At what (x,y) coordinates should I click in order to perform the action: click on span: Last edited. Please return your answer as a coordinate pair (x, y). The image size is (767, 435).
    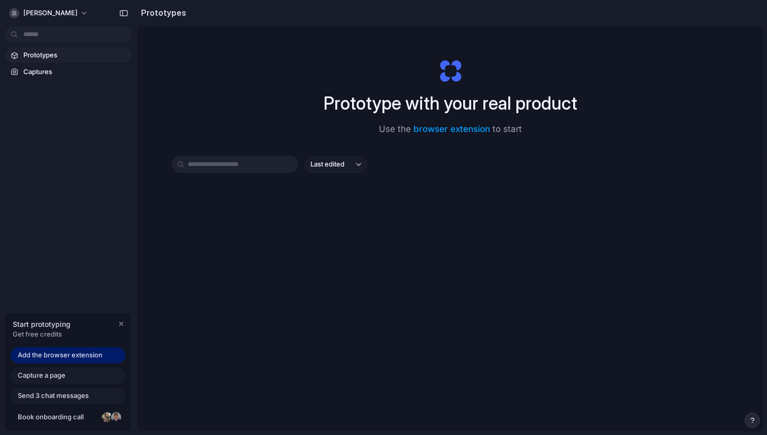
    Looking at the image, I should click on (327, 164).